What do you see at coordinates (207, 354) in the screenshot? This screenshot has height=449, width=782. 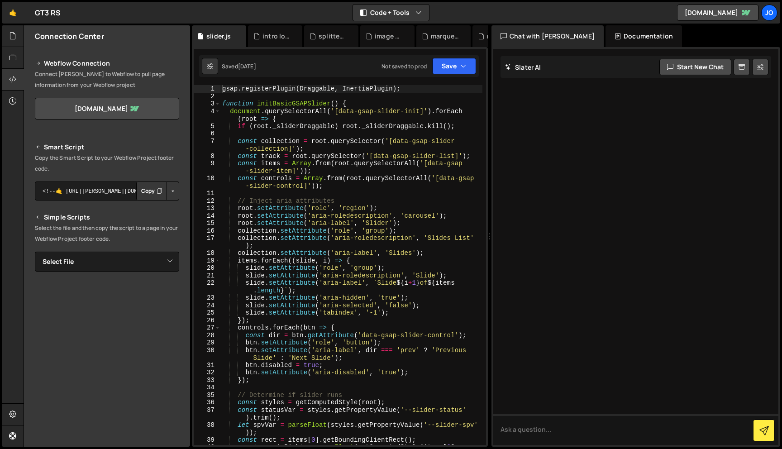 I see `div: 30` at bounding box center [207, 354].